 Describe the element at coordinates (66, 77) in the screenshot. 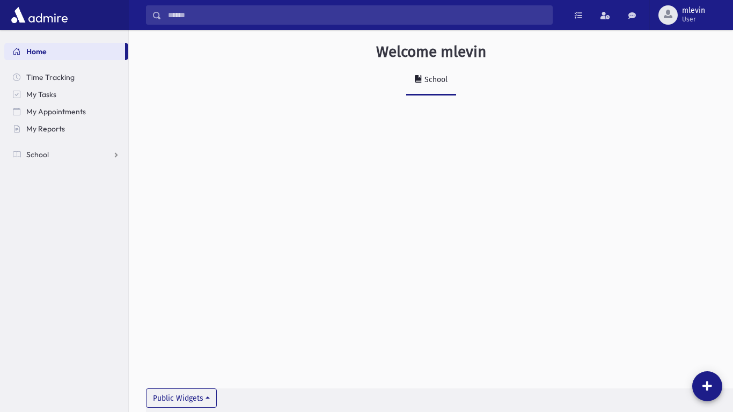

I see `a: Time Tracking` at that location.